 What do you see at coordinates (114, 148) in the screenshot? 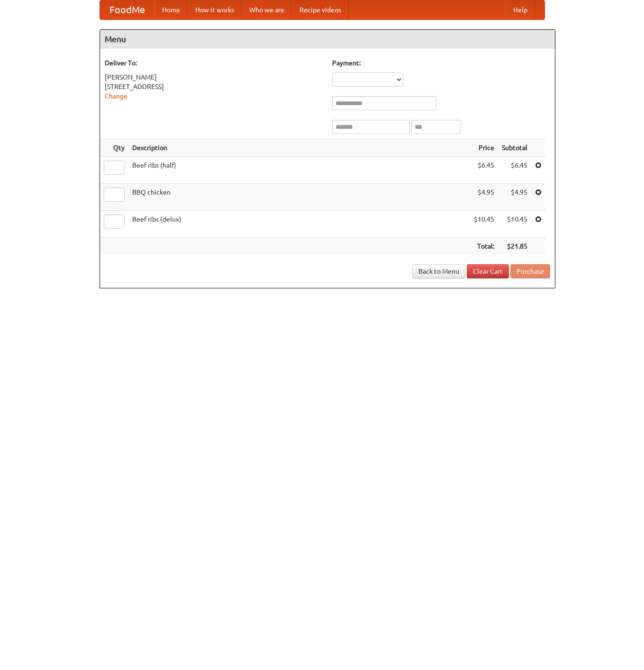
I see `th: Qty` at bounding box center [114, 148].